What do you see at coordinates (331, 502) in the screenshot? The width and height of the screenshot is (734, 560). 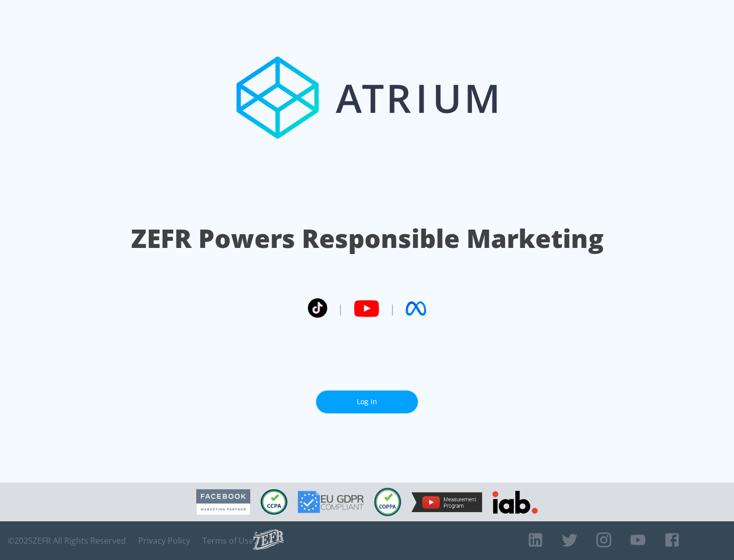 I see `img: GDPR Compliant` at bounding box center [331, 502].